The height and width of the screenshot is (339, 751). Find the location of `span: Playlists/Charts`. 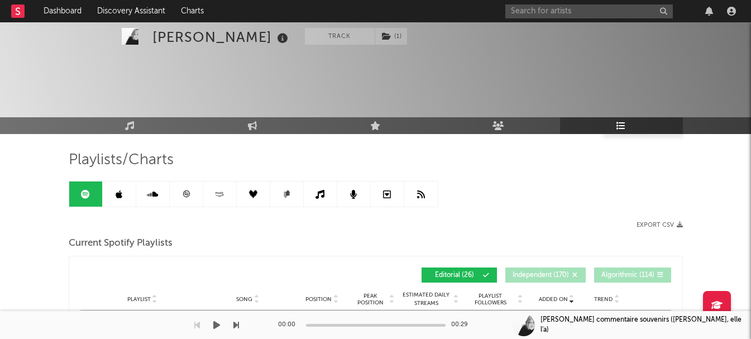

span: Playlists/Charts is located at coordinates (121, 160).